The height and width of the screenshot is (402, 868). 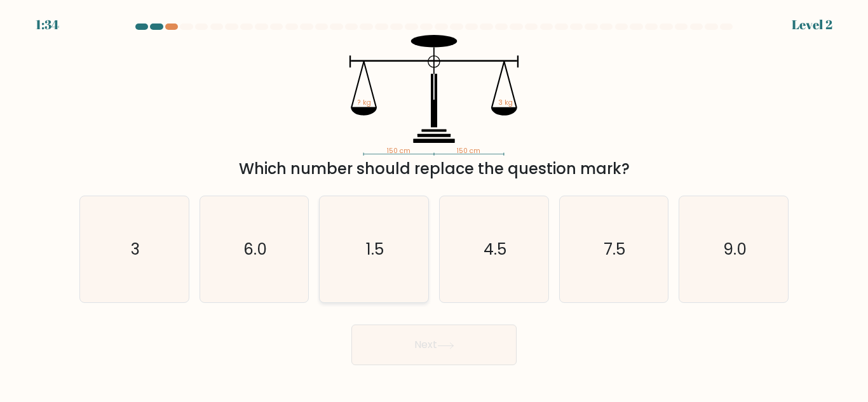 I want to click on tspan: ? kg, so click(x=364, y=102).